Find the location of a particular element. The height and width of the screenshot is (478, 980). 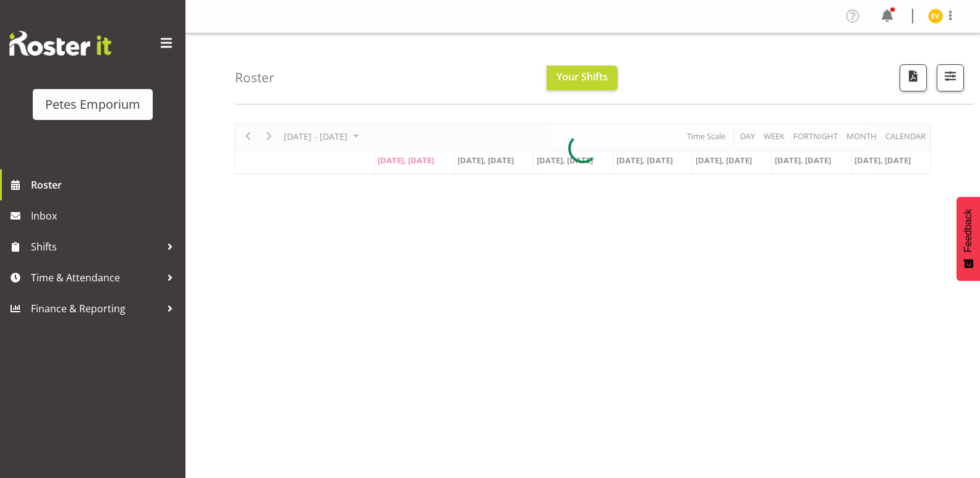

button: Your Shifts is located at coordinates (582, 78).